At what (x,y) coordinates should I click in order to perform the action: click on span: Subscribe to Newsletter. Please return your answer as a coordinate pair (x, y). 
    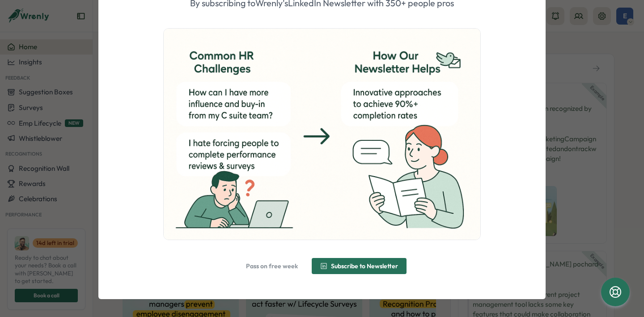
    Looking at the image, I should click on (364, 266).